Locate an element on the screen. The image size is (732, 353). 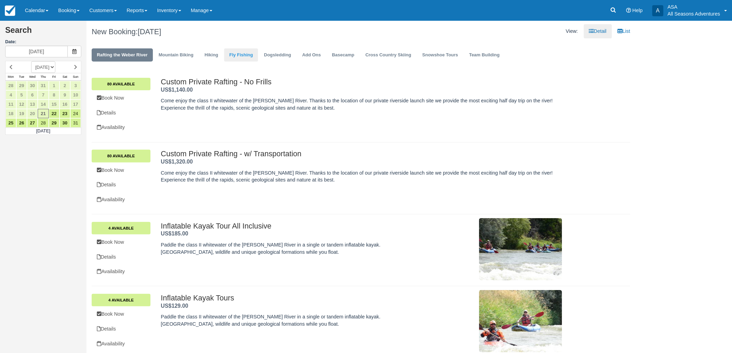
th: Fri is located at coordinates (54, 77).